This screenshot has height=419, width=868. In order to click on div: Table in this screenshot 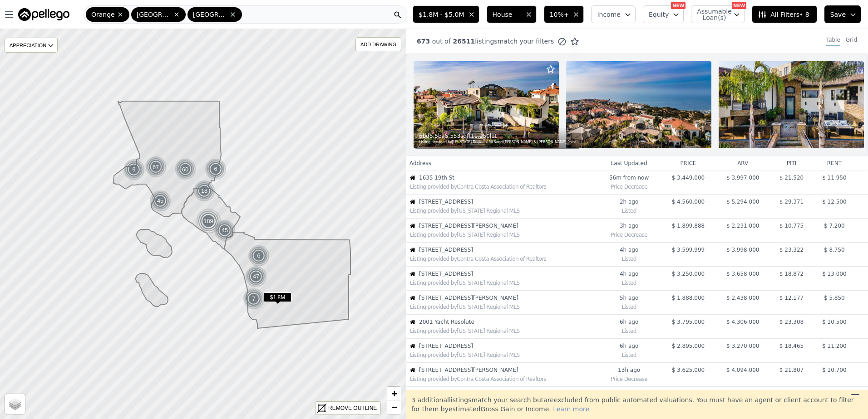, I will do `click(832, 42)`.